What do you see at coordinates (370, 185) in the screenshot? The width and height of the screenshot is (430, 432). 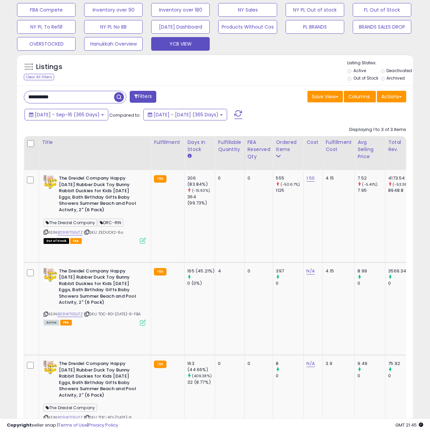 I see `small: (-5.41%)` at bounding box center [370, 185].